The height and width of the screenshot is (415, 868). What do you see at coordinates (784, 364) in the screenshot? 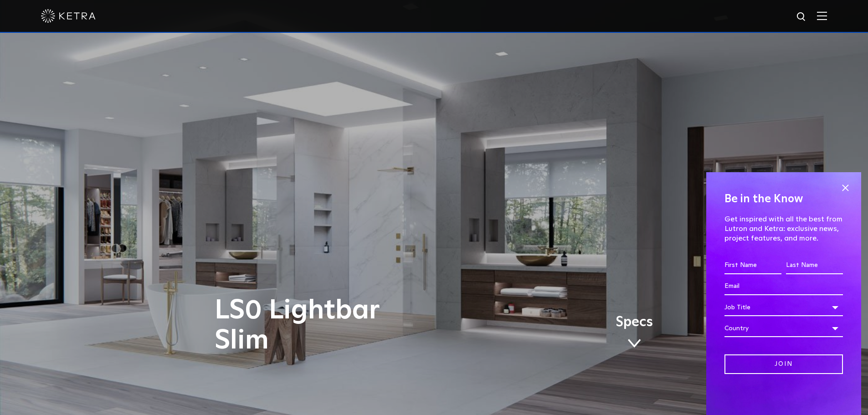
I see `input: Join` at bounding box center [784, 364].